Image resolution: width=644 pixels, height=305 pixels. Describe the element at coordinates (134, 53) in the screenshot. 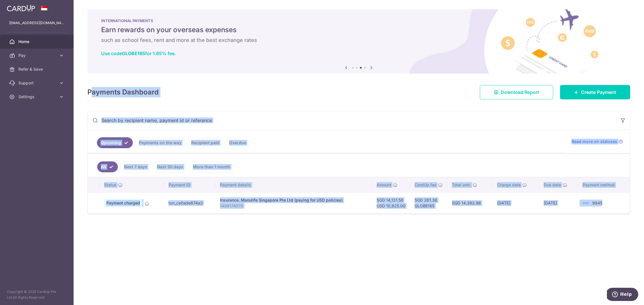

I see `b: GLOBE185` at that location.